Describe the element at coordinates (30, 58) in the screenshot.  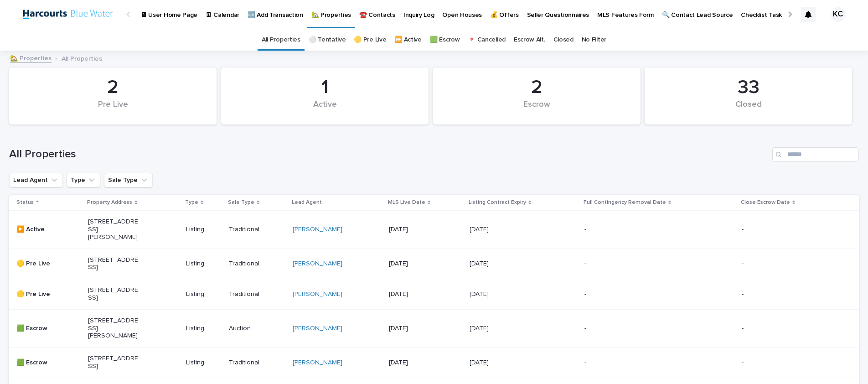
I see `a: 🏡 Properties` at that location.